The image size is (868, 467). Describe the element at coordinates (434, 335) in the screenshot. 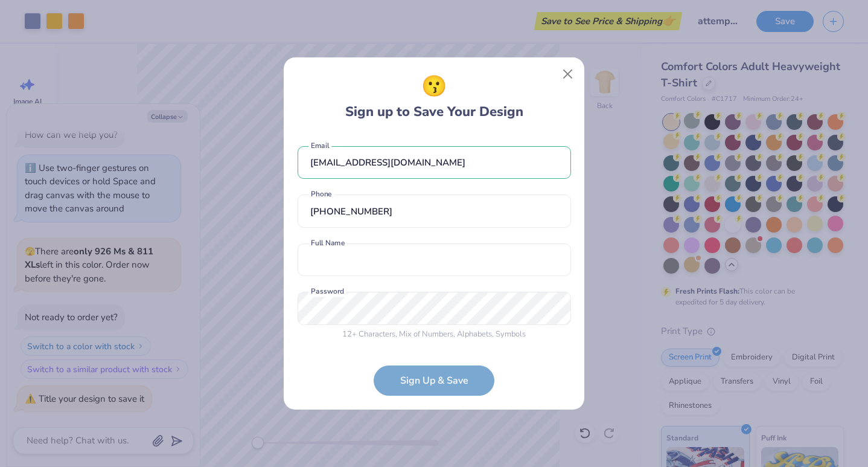

I see `div: , Mix of , ,` at that location.